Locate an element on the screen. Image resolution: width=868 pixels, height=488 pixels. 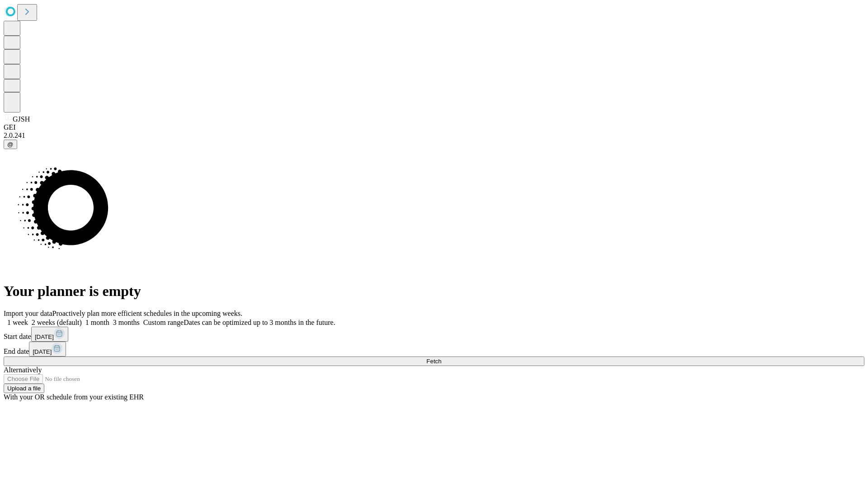
div: End date is located at coordinates (434, 349).